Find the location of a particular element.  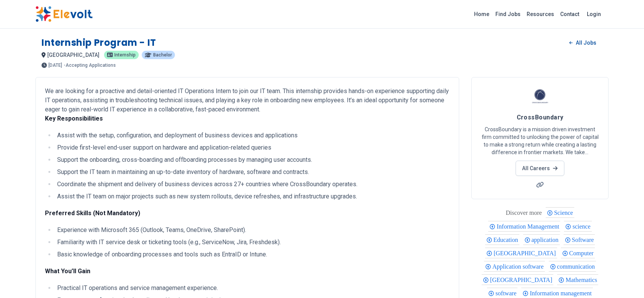

div: Application software is located at coordinates (515, 267).